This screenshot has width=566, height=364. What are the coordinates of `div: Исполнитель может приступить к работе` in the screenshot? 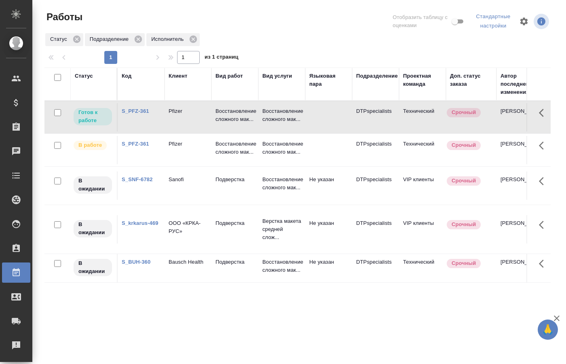 It's located at (93, 116).